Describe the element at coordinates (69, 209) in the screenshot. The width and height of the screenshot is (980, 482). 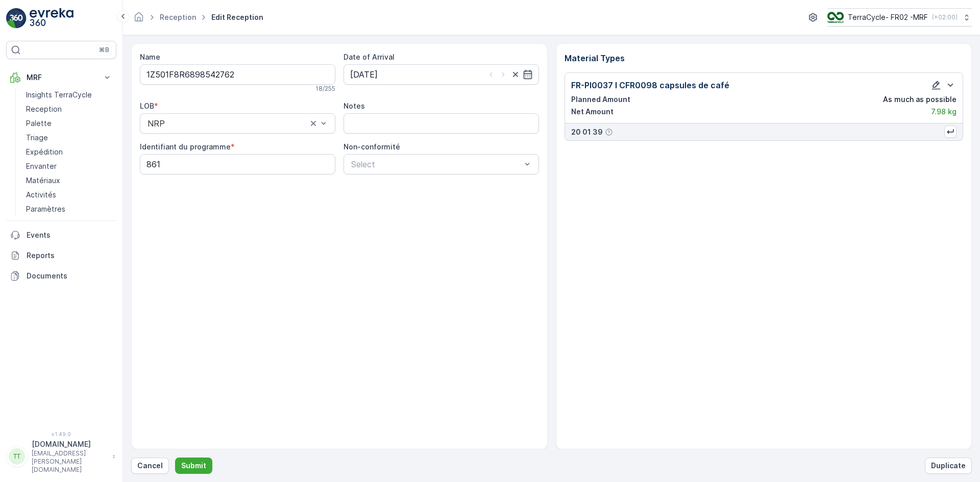
I see `a: Paramètres` at that location.